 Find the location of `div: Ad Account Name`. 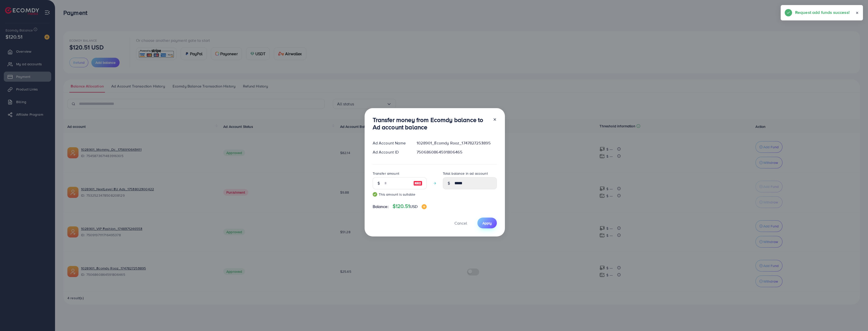

div: Ad Account Name is located at coordinates (390, 143).